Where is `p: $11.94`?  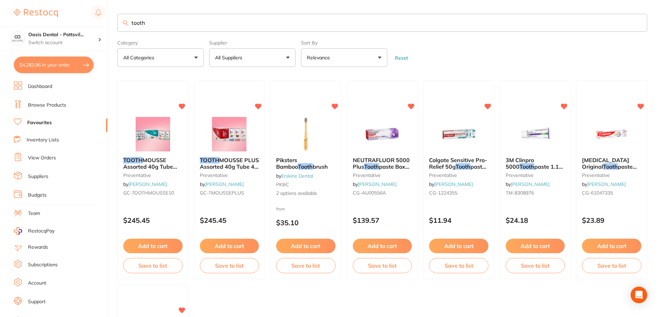 p: $11.94 is located at coordinates (459, 220).